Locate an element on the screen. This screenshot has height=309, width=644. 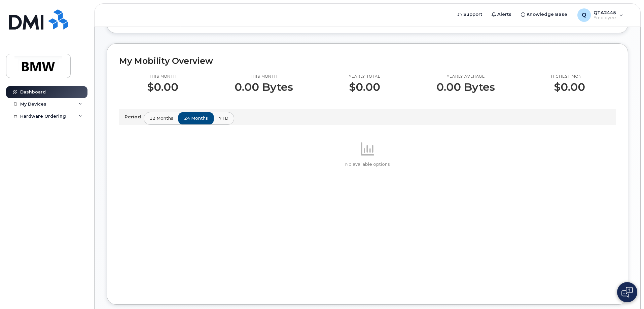
span: Support is located at coordinates (473, 15).